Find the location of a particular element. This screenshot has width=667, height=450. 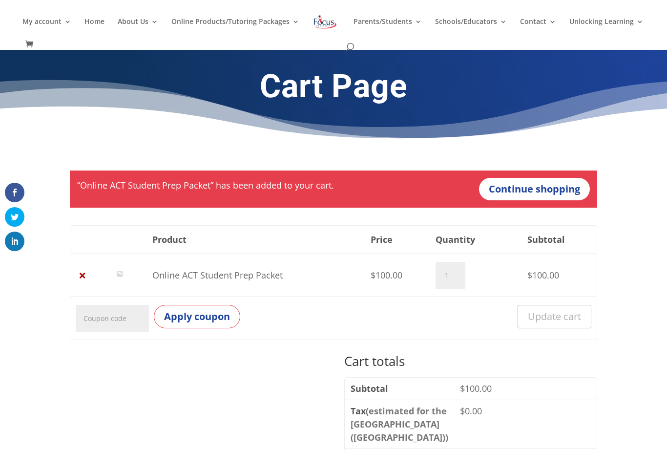

a: Parents/Students is located at coordinates (388, 29).